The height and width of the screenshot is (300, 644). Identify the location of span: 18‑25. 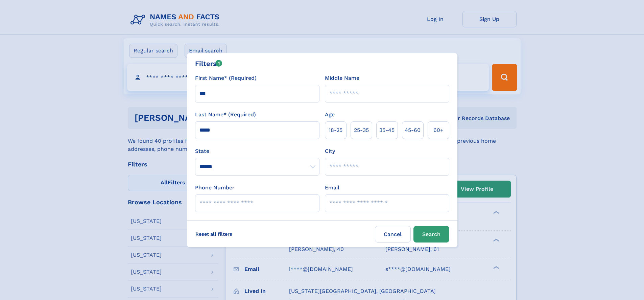
(336, 131).